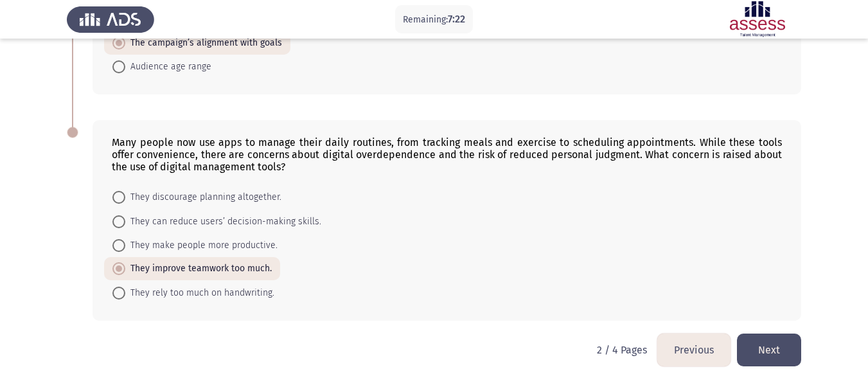 Image resolution: width=868 pixels, height=385 pixels. I want to click on span: The campaign’s alignment with goals, so click(203, 43).